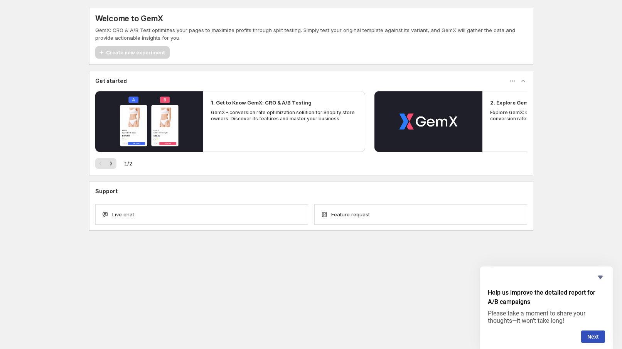 This screenshot has width=622, height=349. What do you see at coordinates (261, 103) in the screenshot?
I see `h2: 1. Get to Know GemX: CRO & A/B Testing` at bounding box center [261, 103].